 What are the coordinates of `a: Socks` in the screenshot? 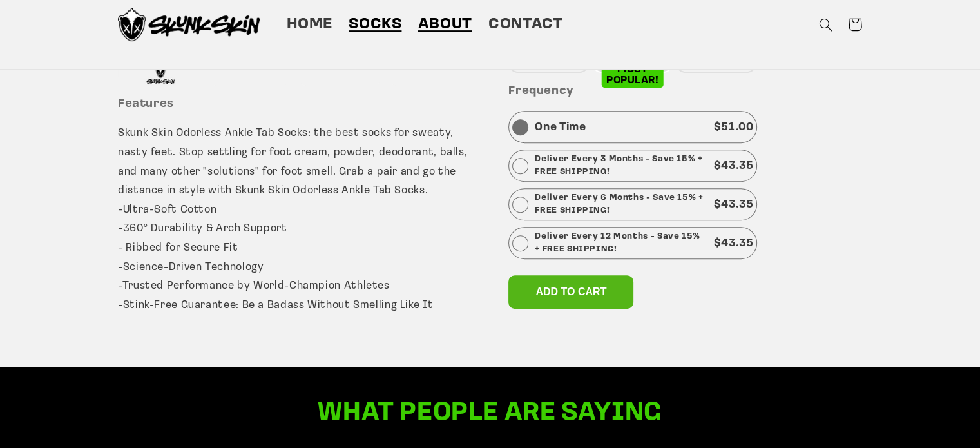 It's located at (375, 24).